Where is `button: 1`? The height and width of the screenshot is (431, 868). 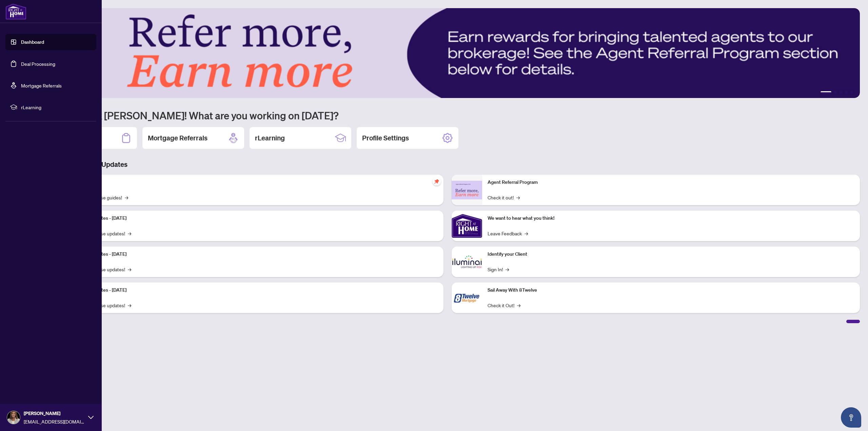 button: 1 is located at coordinates (826, 93).